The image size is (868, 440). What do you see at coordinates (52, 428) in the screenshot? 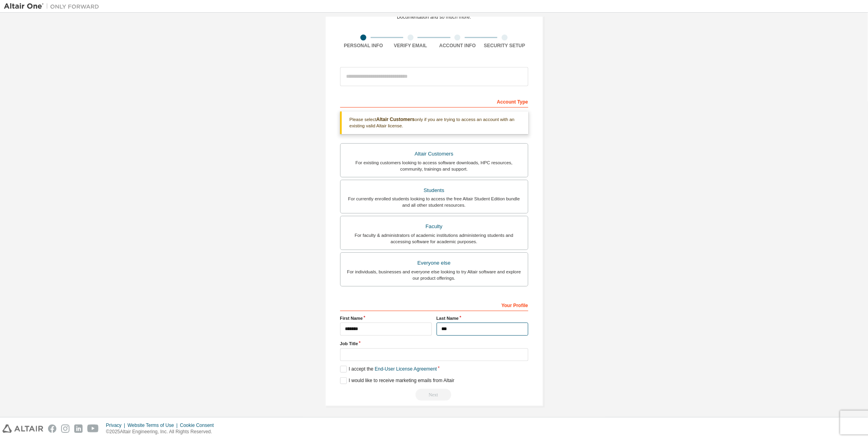
I see `img: facebook.svg` at bounding box center [52, 428].